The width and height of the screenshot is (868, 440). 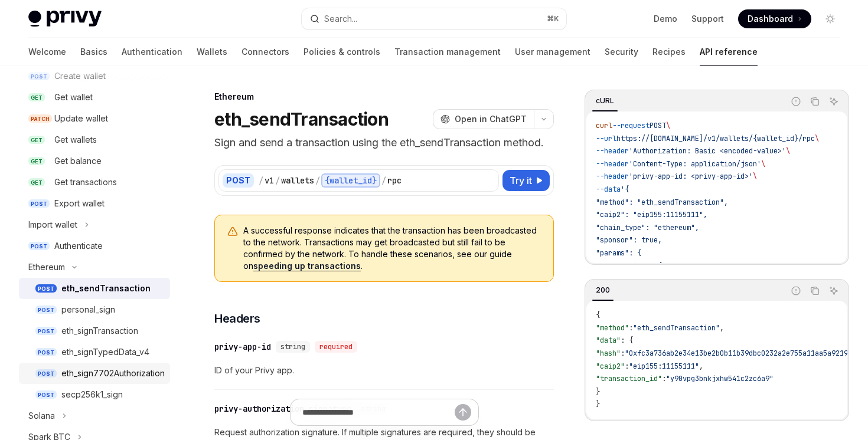 What do you see at coordinates (265, 52) in the screenshot?
I see `a: Connectors` at bounding box center [265, 52].